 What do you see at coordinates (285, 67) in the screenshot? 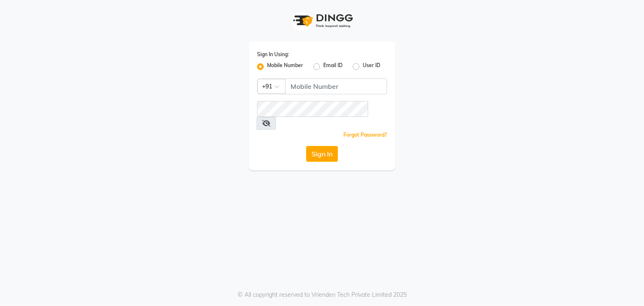
I see `label: Mobile Number` at bounding box center [285, 67].